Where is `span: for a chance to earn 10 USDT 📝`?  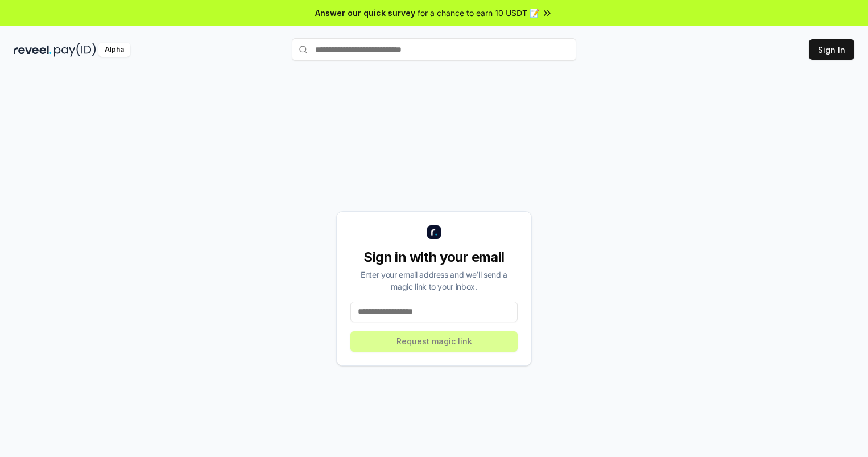
span: for a chance to earn 10 USDT 📝 is located at coordinates (478, 12).